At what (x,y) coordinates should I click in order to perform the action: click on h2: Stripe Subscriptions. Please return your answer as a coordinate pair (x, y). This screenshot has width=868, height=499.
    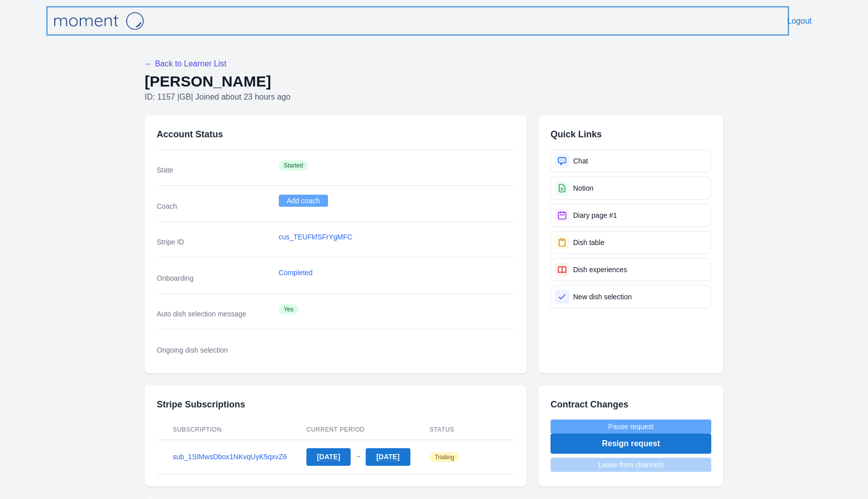
    Looking at the image, I should click on (335, 404).